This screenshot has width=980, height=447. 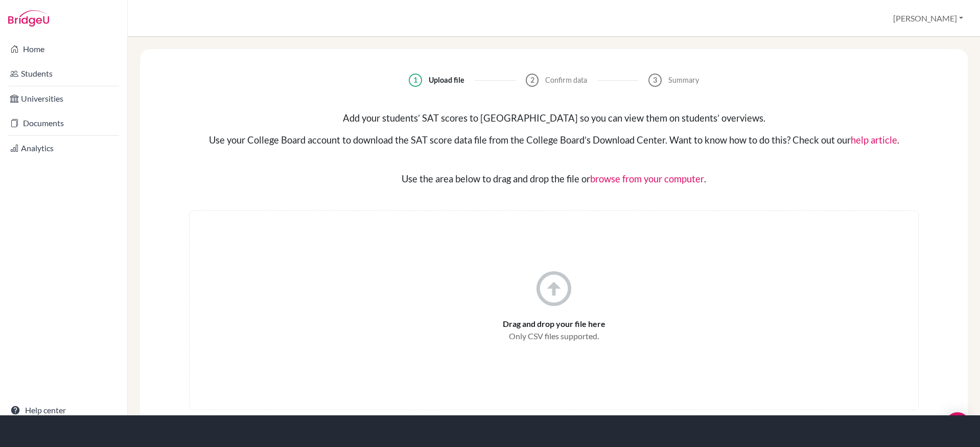 I want to click on div: 1, so click(x=416, y=80).